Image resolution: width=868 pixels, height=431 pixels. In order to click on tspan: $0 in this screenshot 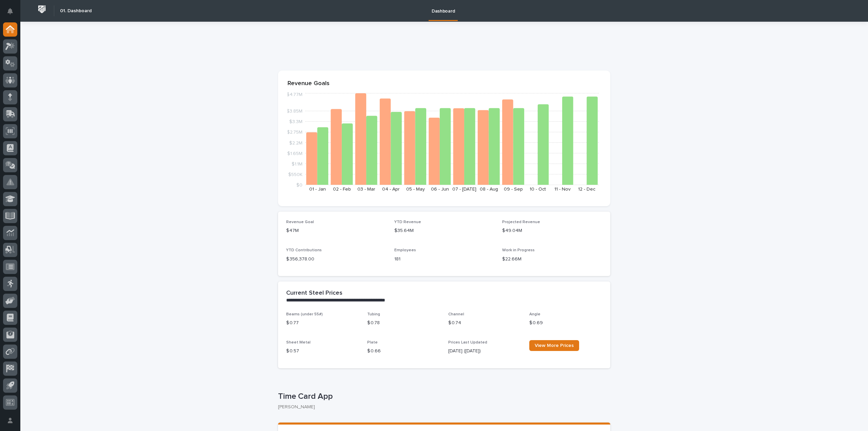, I will do `click(300, 185)`.